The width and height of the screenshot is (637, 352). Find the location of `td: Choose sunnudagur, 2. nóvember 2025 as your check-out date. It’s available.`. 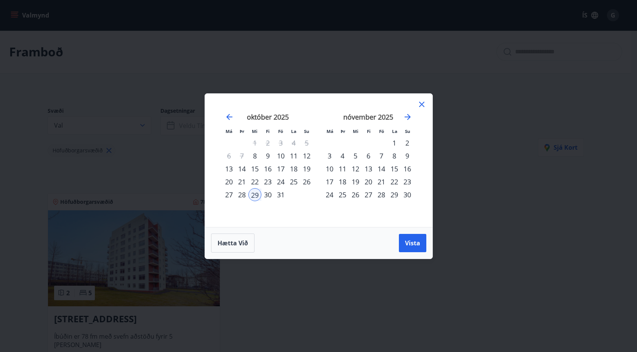

td: Choose sunnudagur, 2. nóvember 2025 as your check-out date. It’s available. is located at coordinates (407, 143).